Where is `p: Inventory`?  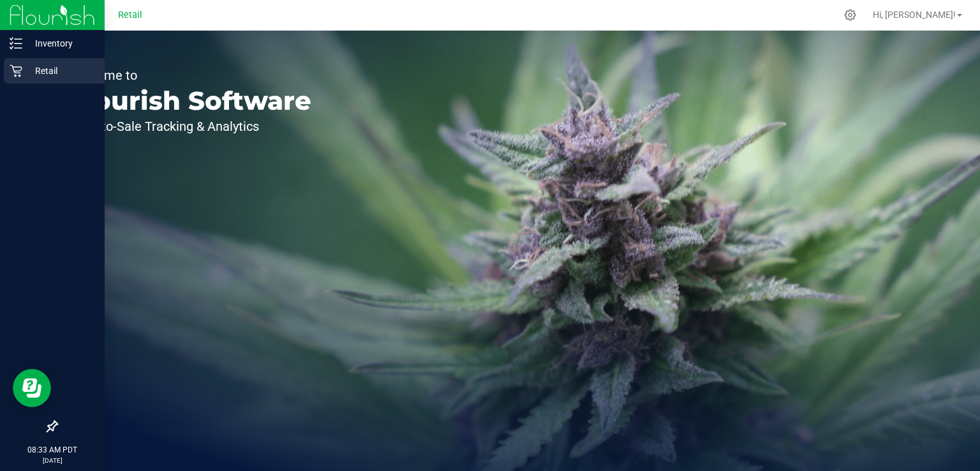 p: Inventory is located at coordinates (61, 44).